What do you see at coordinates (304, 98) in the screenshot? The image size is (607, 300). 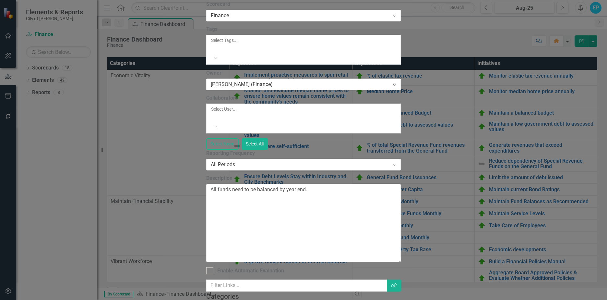 I see `label: Collaborators` at bounding box center [304, 98].